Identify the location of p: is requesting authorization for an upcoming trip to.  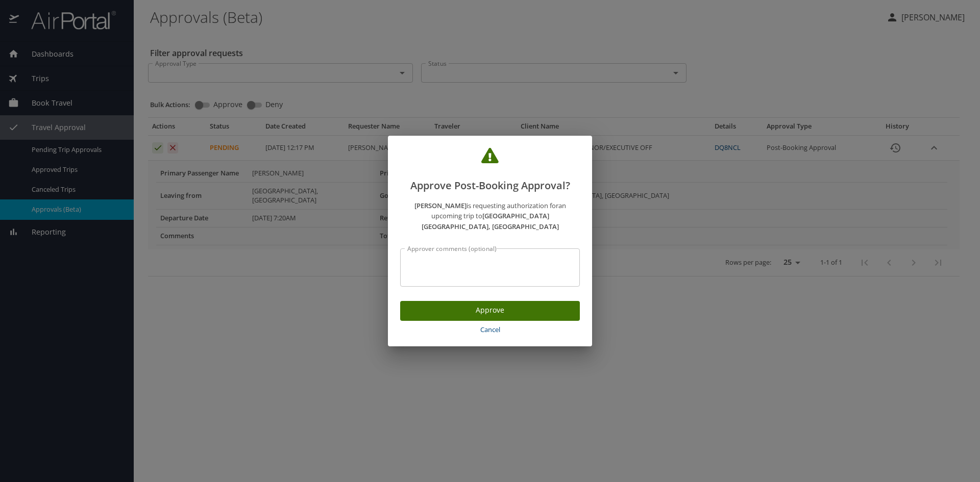
(490, 216).